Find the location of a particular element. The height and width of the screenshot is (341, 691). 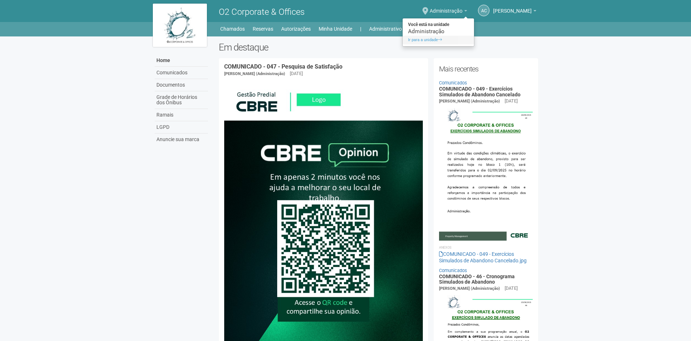

a: Home is located at coordinates (181, 61).